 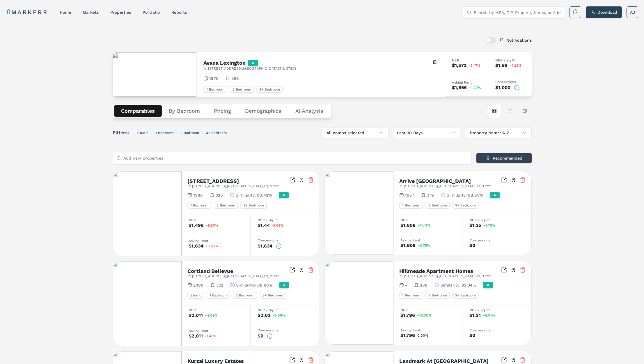 I want to click on span: 288, so click(x=424, y=285).